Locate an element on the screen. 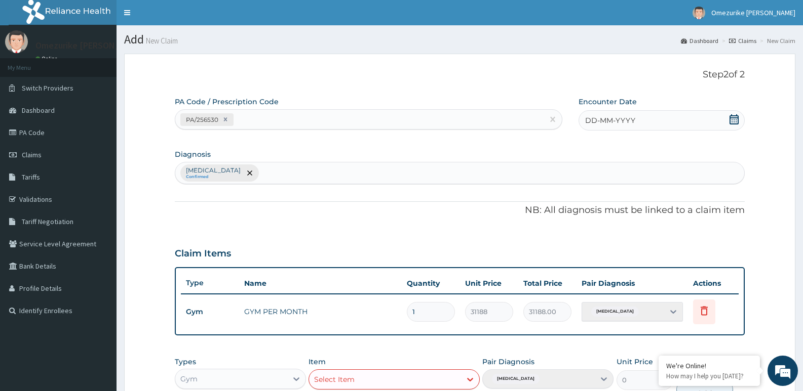  span: Claims is located at coordinates (31, 155).